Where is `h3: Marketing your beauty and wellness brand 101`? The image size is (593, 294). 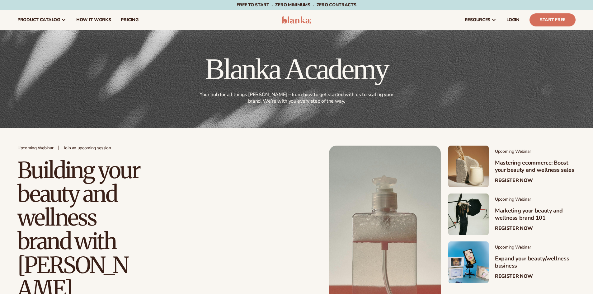
h3: Marketing your beauty and wellness brand 101 is located at coordinates (535, 215).